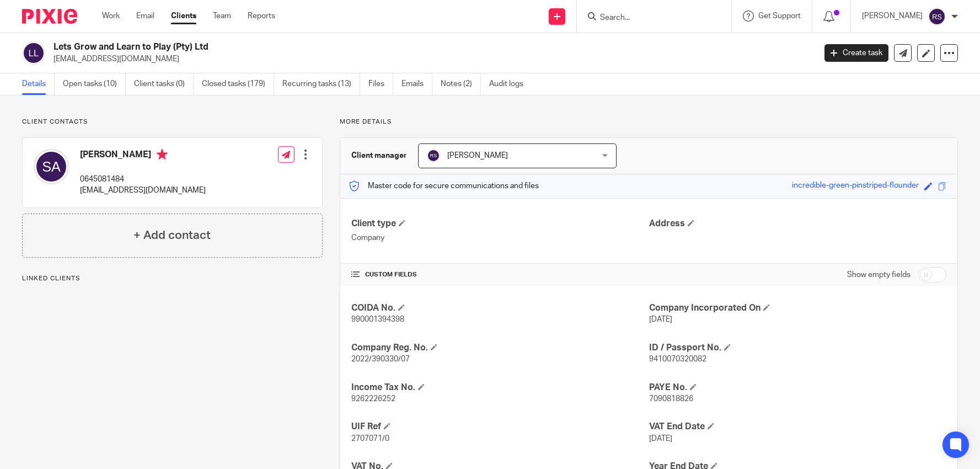 The width and height of the screenshot is (980, 469). Describe the element at coordinates (222, 16) in the screenshot. I see `a: Team` at that location.